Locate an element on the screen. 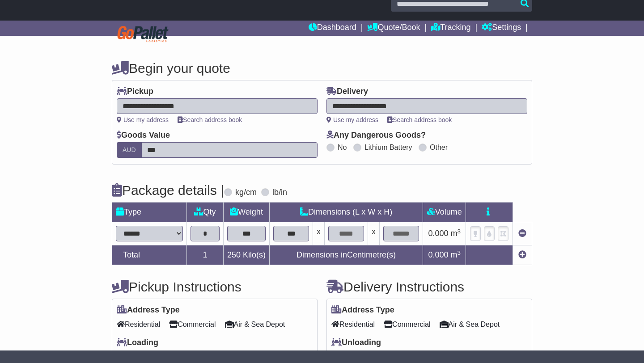 The height and width of the screenshot is (363, 644). a: Dashboard is located at coordinates (333, 28).